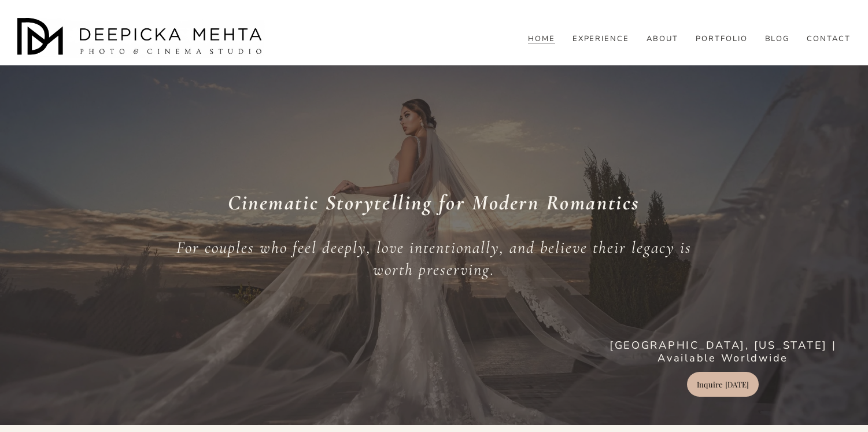 The height and width of the screenshot is (432, 868). Describe the element at coordinates (601, 39) in the screenshot. I see `a: EXPERIENCE` at that location.